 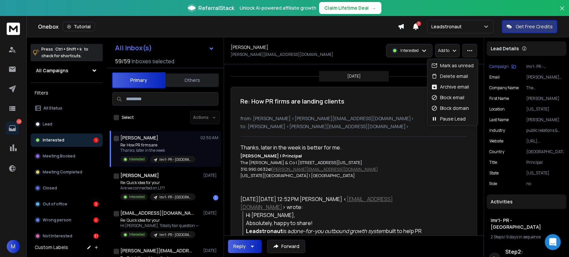 What do you see at coordinates (216, 8) in the screenshot?
I see `span: ReferralStack` at bounding box center [216, 8].